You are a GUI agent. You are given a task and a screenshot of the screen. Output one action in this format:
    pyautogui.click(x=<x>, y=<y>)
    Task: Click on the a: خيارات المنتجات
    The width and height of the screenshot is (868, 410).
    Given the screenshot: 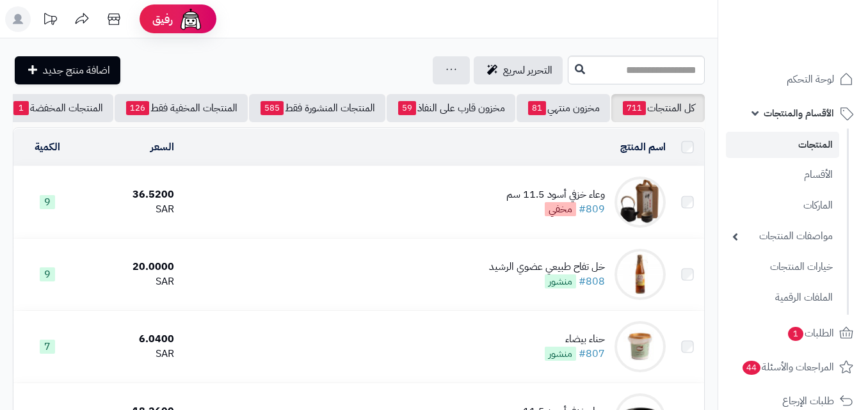 What is the action you would take?
    pyautogui.click(x=782, y=267)
    